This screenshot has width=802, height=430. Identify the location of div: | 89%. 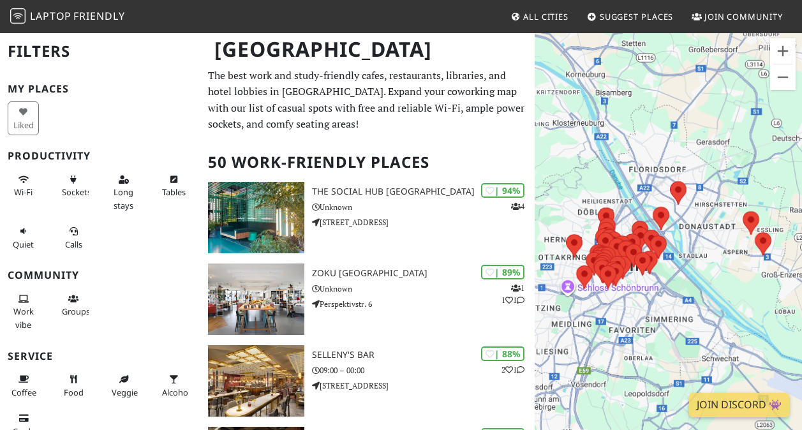
(503, 272).